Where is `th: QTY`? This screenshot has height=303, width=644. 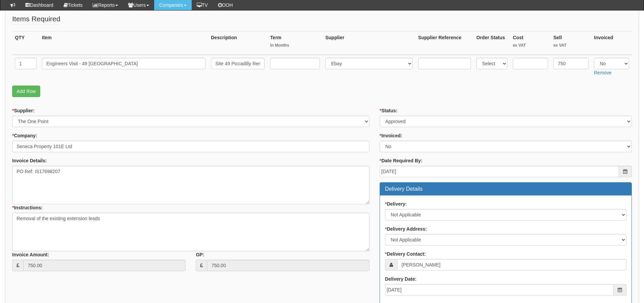
th: QTY is located at coordinates (26, 43).